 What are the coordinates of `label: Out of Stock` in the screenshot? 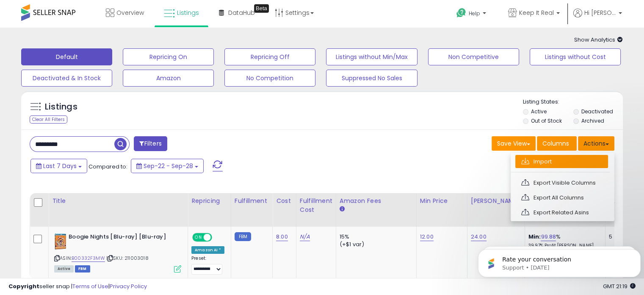 It's located at (546, 120).